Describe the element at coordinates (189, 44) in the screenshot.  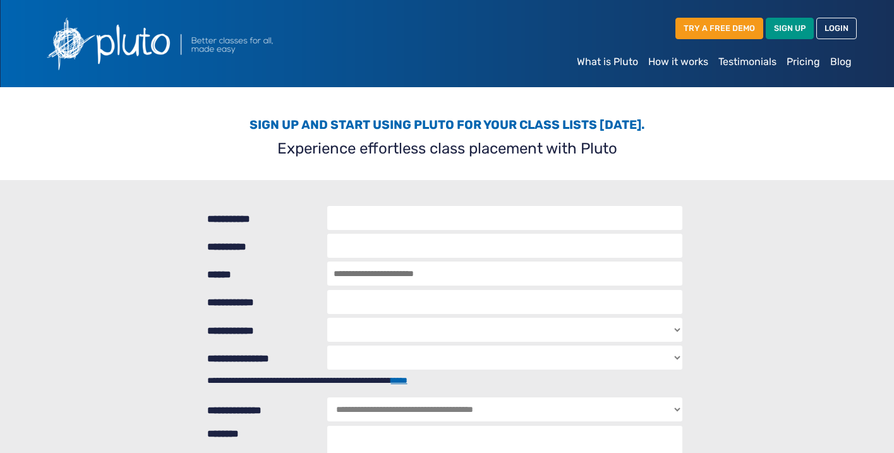
I see `img: Pluto logo with the text Better classes for all, made easy` at that location.